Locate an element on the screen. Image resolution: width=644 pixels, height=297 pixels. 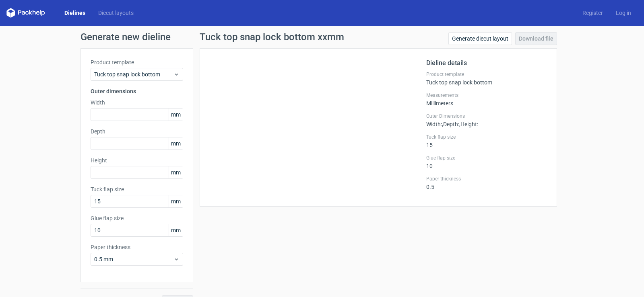
label: Outer Dimensions is located at coordinates (487, 116).